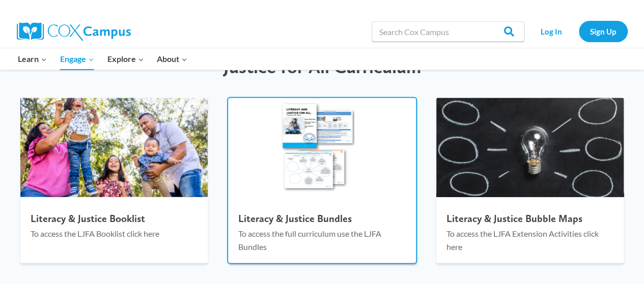  Describe the element at coordinates (530, 181) in the screenshot. I see `a: Literacy & Justice Bubble Maps To access the LJFA Extension Activities click here` at that location.